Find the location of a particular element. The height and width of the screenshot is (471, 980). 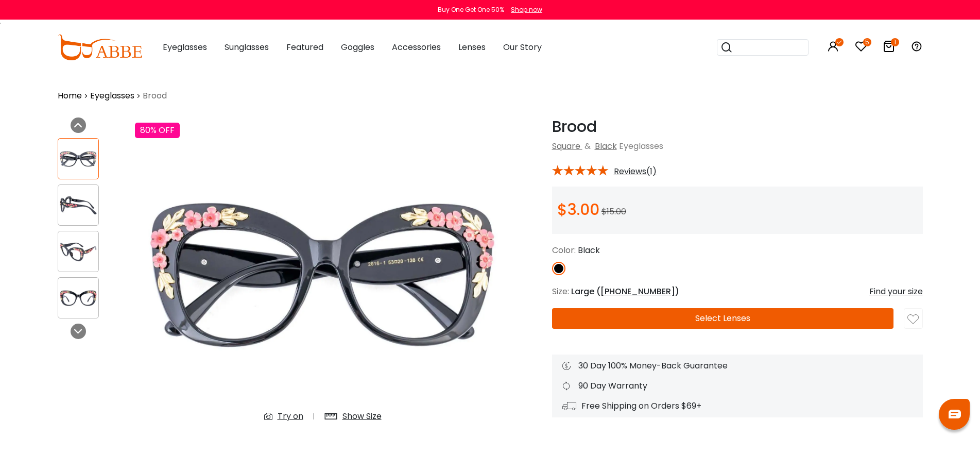

a: Home is located at coordinates (69, 96).